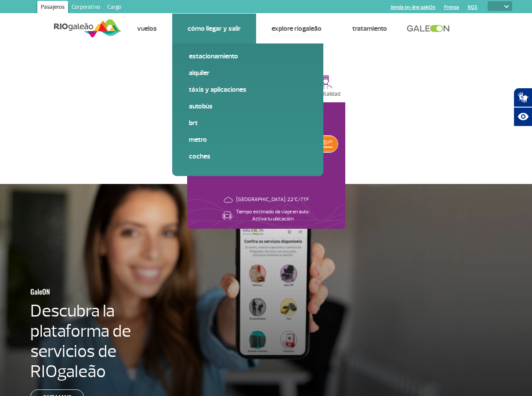  Describe the element at coordinates (248, 89) in the screenshot. I see `a: Táxis y aplicaciones` at that location.